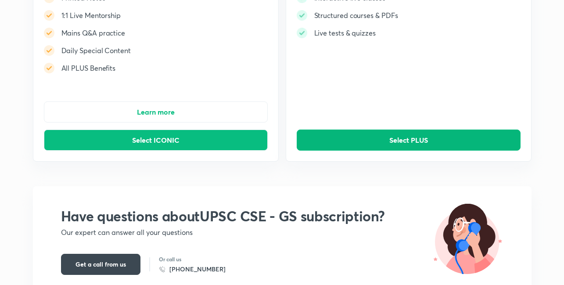  What do you see at coordinates (89, 68) in the screenshot?
I see `h5: All PLUS Benefits` at bounding box center [89, 68].